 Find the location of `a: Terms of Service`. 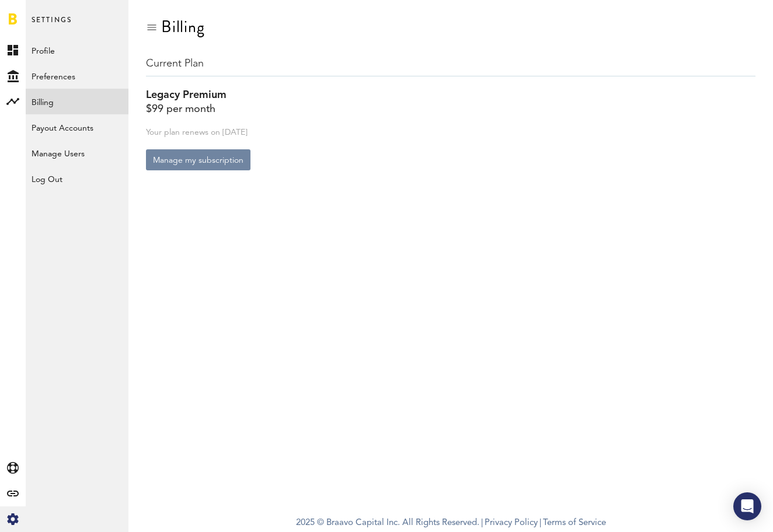

a: Terms of Service is located at coordinates (574, 522).